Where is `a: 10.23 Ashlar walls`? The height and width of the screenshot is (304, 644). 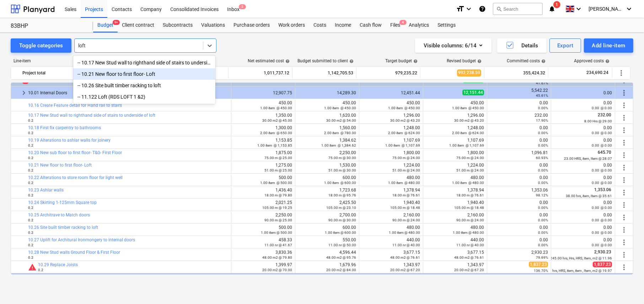
a: 10.23 Ashlar walls is located at coordinates (46, 190).